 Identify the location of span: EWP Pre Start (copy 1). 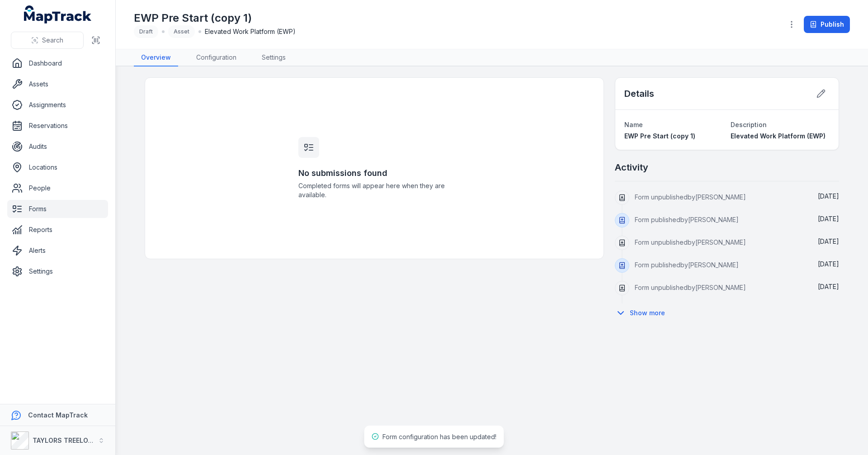
(660, 136).